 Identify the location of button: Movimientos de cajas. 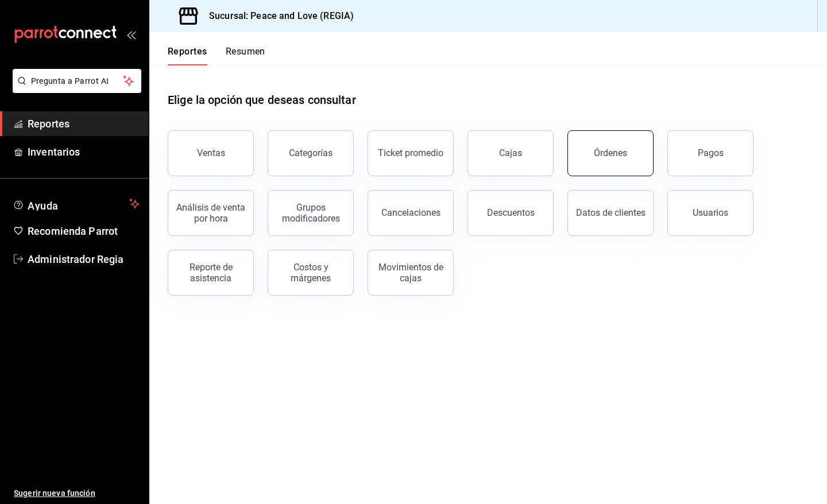
(410, 273).